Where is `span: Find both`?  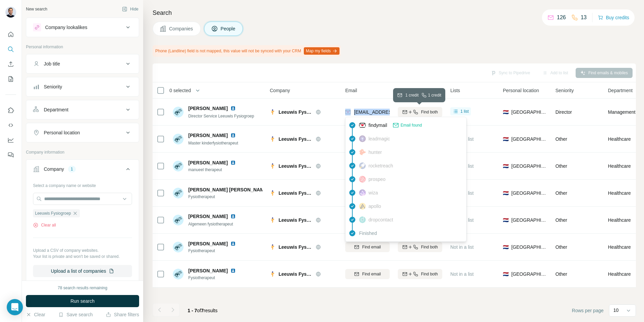
span: Find both is located at coordinates (430, 247).